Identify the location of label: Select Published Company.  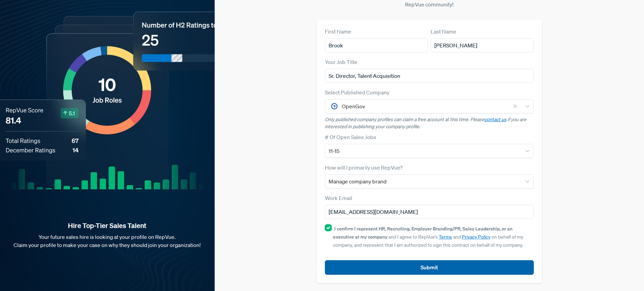
(357, 92).